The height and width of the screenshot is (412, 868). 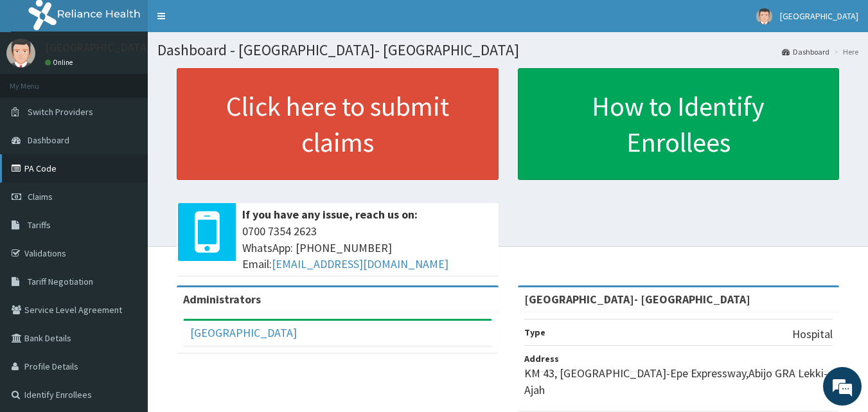 What do you see at coordinates (38, 80) in the screenshot?
I see `img: d_794563401_company_1708531726252_794563401` at bounding box center [38, 80].